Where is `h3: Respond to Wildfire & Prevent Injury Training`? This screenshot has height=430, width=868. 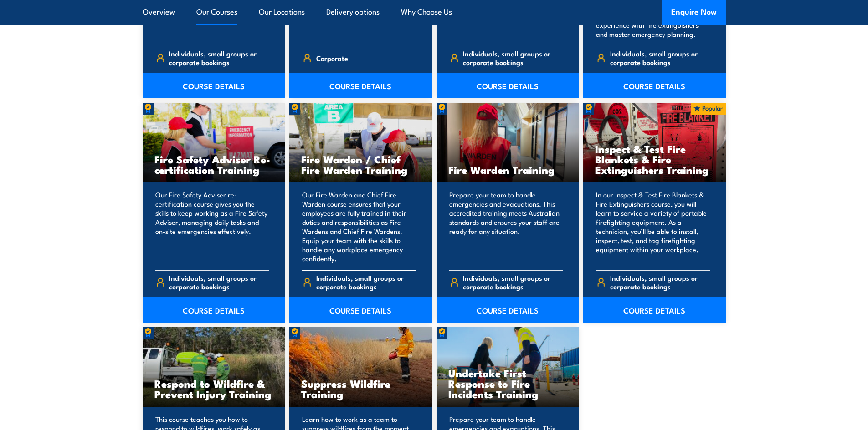
h3: Respond to Wildfire & Prevent Injury Training is located at coordinates (214, 389).